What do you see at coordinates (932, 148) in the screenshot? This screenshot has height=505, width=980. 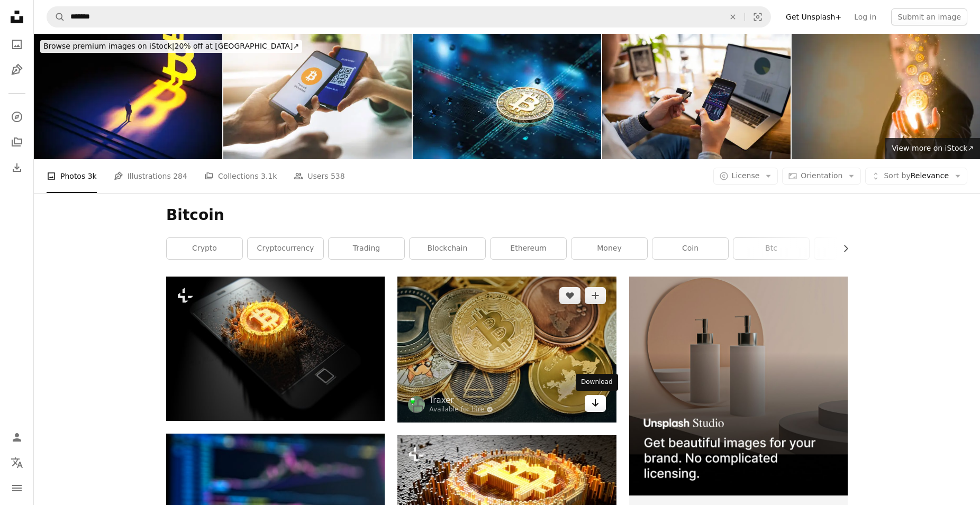 I see `a: View more on iStock↗` at bounding box center [932, 148].